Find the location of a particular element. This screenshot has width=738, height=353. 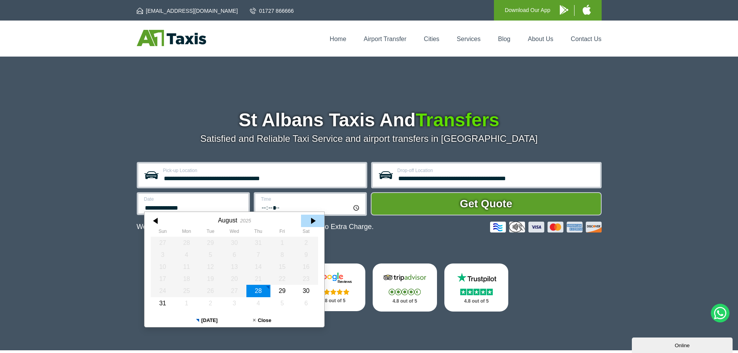

span: Transfers is located at coordinates (457, 120).